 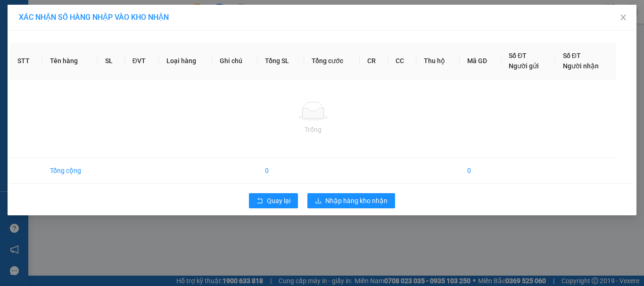 I want to click on button: Close, so click(x=623, y=18).